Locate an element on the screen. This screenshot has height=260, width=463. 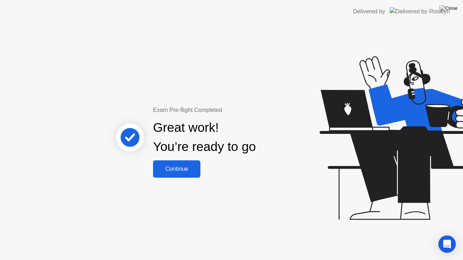
div: Great work! You’re ready to go is located at coordinates (204, 137).